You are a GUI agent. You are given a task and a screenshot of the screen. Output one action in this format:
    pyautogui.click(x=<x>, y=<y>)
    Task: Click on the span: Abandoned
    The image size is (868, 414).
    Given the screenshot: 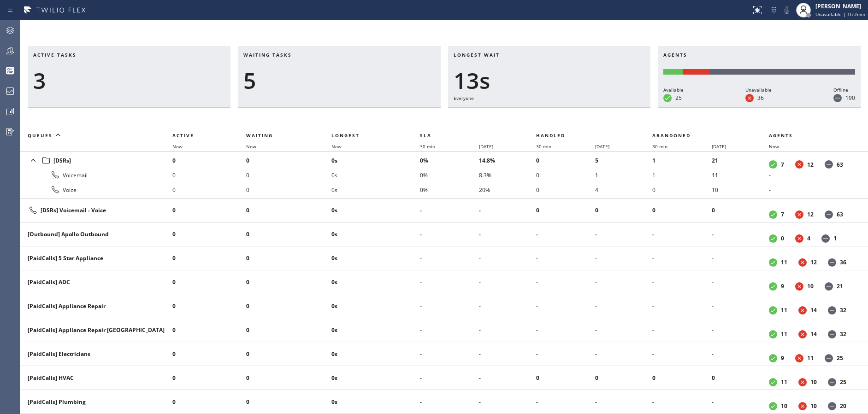 What is the action you would take?
    pyautogui.click(x=671, y=135)
    